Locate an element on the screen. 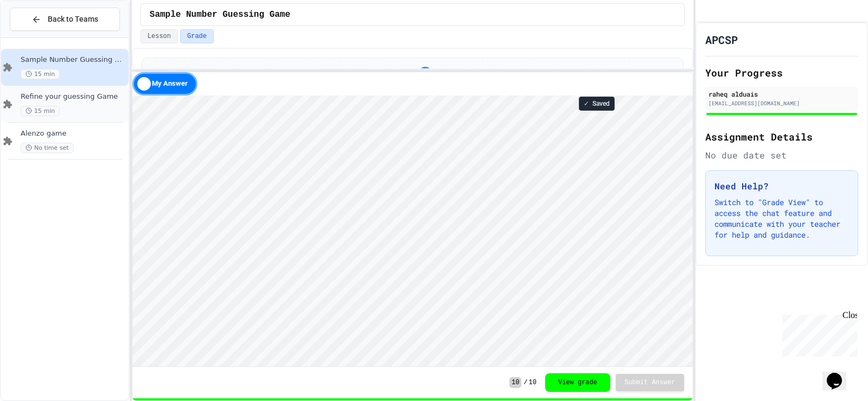 The image size is (868, 401). button: Grade is located at coordinates (197, 36).